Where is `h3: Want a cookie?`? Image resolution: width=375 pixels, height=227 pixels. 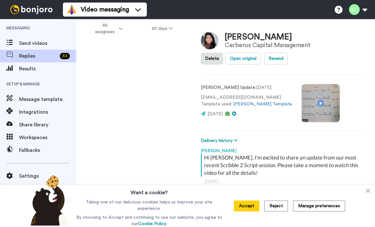 h3: Want a cookie? is located at coordinates (149, 191).